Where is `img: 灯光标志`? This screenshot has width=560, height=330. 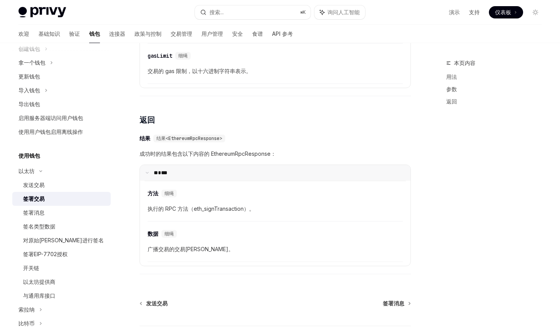
img: 灯光标志 is located at coordinates (42, 12).